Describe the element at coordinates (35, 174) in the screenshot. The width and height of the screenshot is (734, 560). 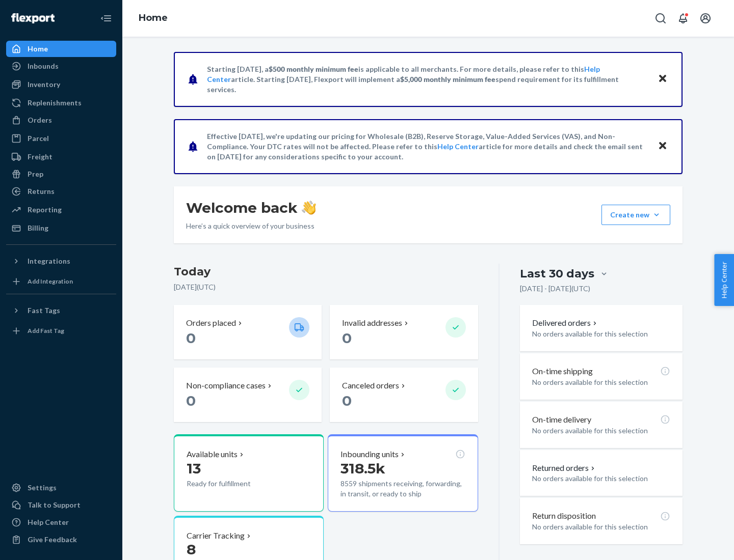
I see `div: Prep` at that location.